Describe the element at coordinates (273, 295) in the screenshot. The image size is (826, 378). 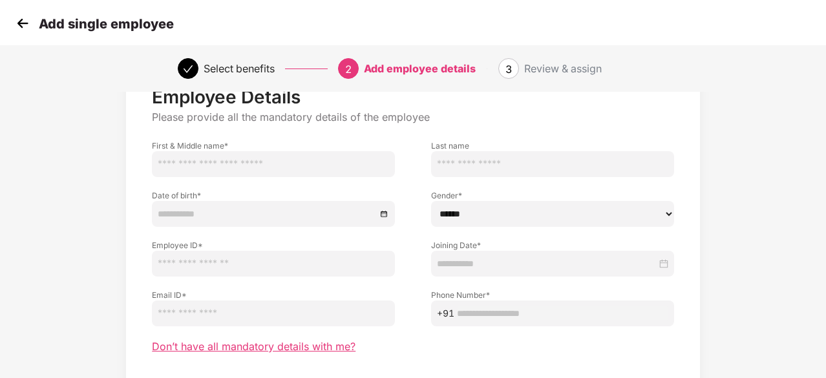
I see `label: Email ID` at that location.